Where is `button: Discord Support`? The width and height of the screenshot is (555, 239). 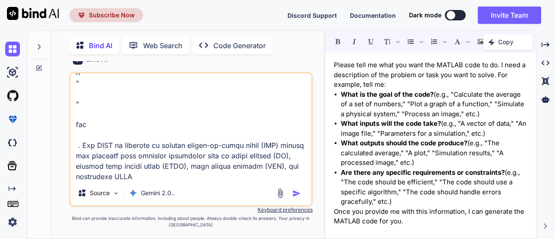
button: Discord Support is located at coordinates (312, 15).